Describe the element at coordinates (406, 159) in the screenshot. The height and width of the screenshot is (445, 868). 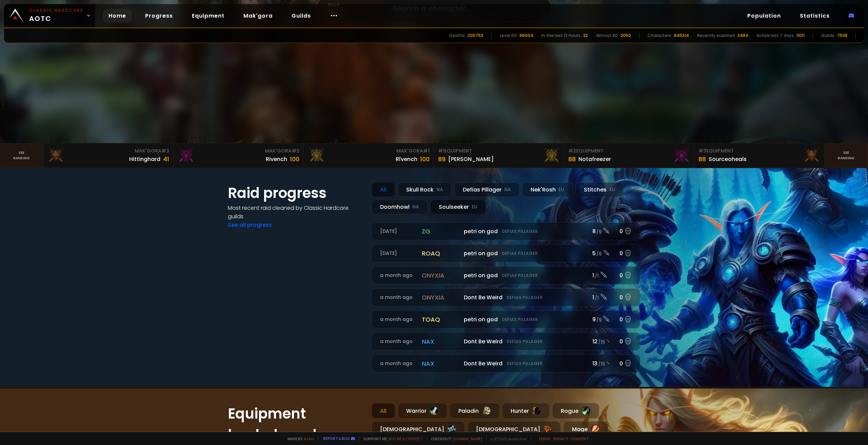
I see `div: Rîvench` at that location.